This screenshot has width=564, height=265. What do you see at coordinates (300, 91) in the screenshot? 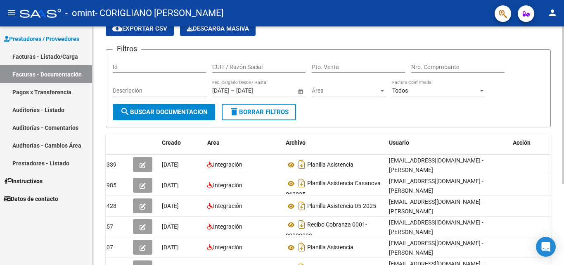
I see `button: Open calendar` at bounding box center [300, 91].